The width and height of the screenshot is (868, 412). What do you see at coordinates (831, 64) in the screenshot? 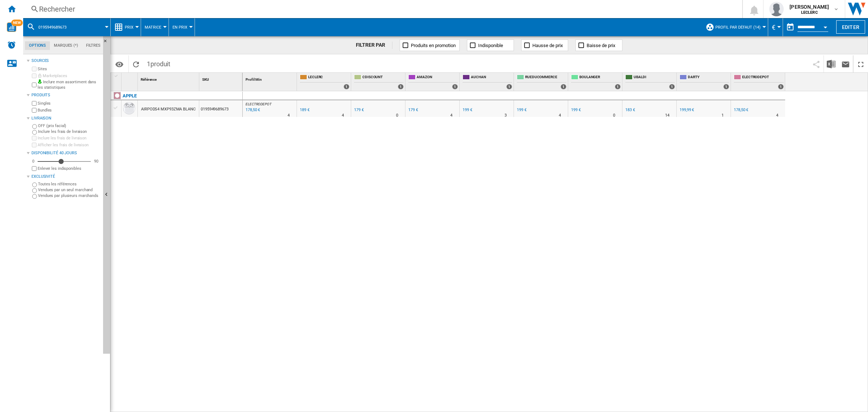
I see `img: excel-24x24.png` at bounding box center [831, 64].